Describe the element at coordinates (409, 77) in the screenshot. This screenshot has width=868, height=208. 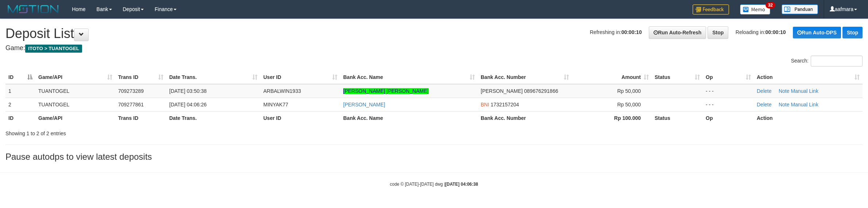
I see `th: Bank Acc. Name: activate to sort column ascending` at that location.